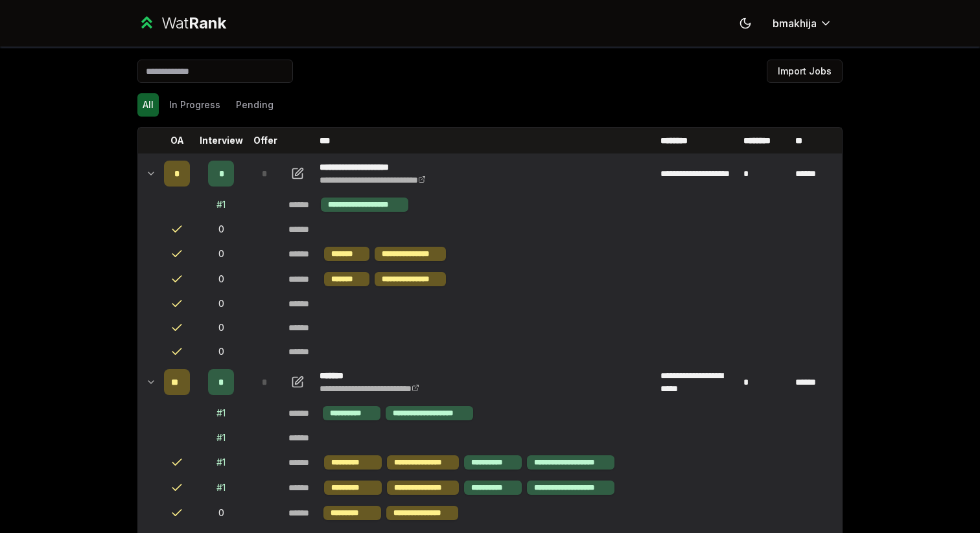  Describe the element at coordinates (177, 141) in the screenshot. I see `p: OA` at that location.